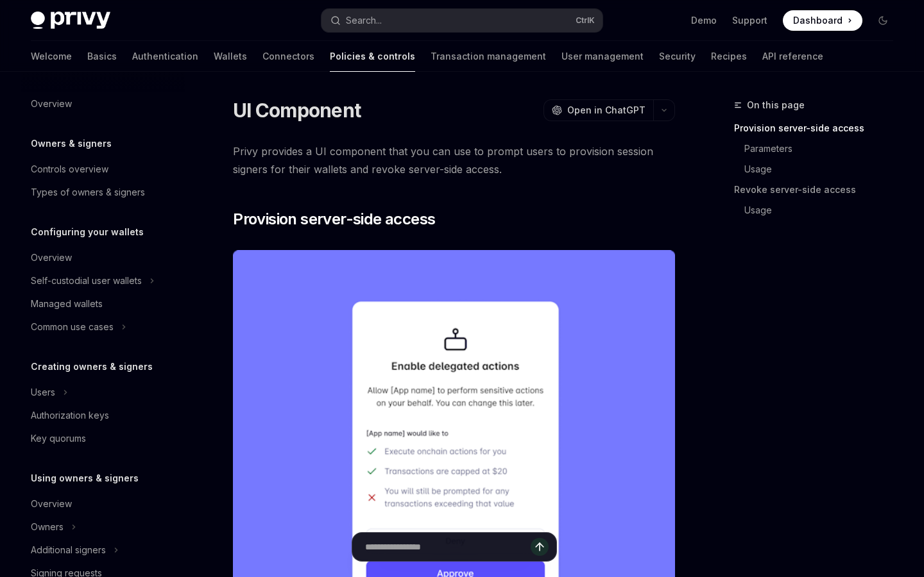 The height and width of the screenshot is (577, 924). What do you see at coordinates (58, 438) in the screenshot?
I see `div: Key quorums` at bounding box center [58, 438].